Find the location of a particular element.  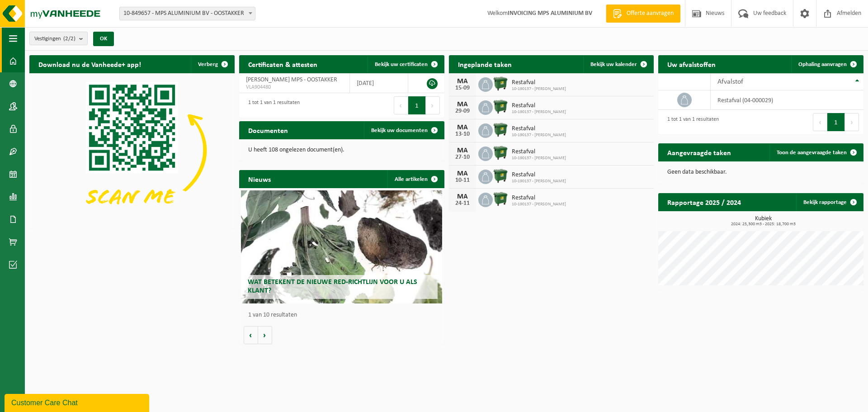

div: 10-11 is located at coordinates (463, 180).